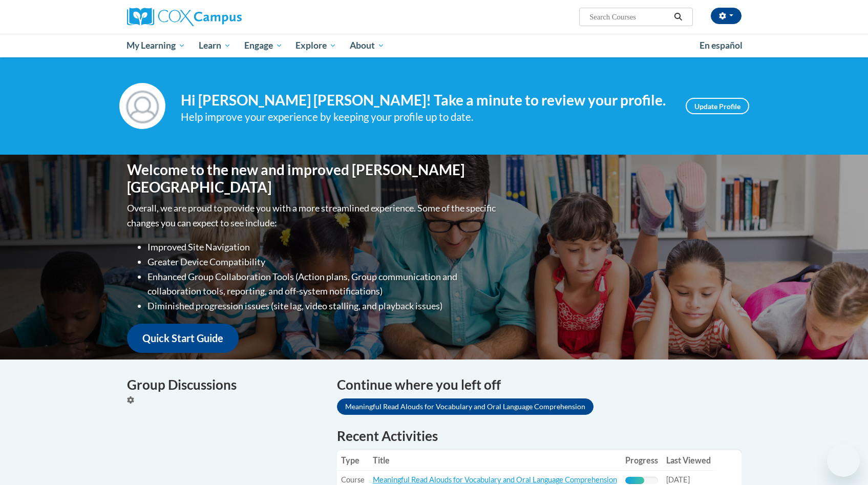 The width and height of the screenshot is (868, 485). I want to click on input: Search Courses, so click(629, 17).